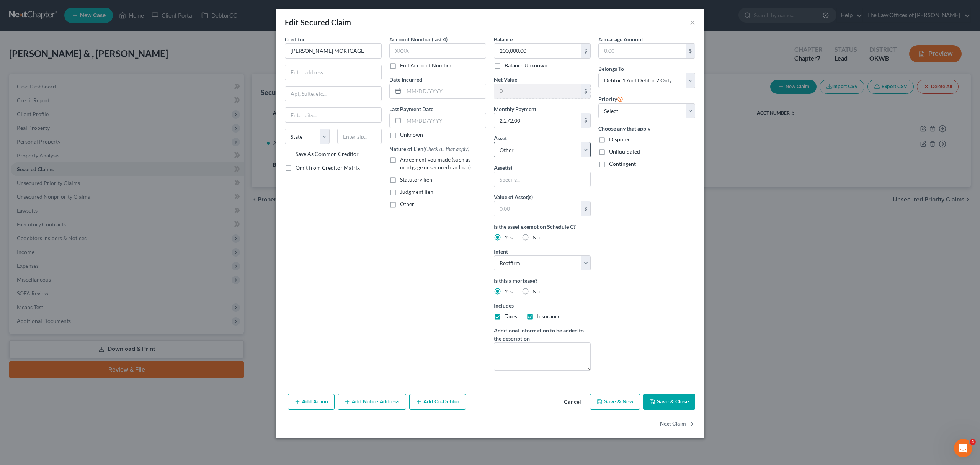  I want to click on span: Creditor, so click(295, 39).